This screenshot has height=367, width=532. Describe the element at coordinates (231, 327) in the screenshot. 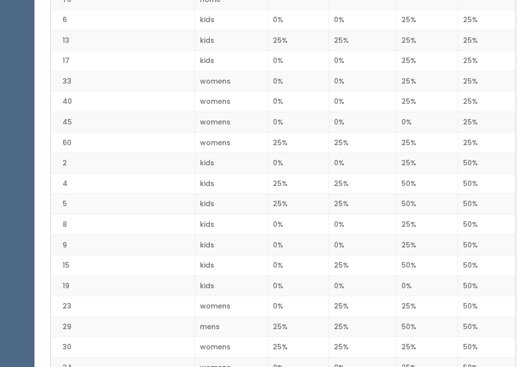

I see `td: mens` at that location.